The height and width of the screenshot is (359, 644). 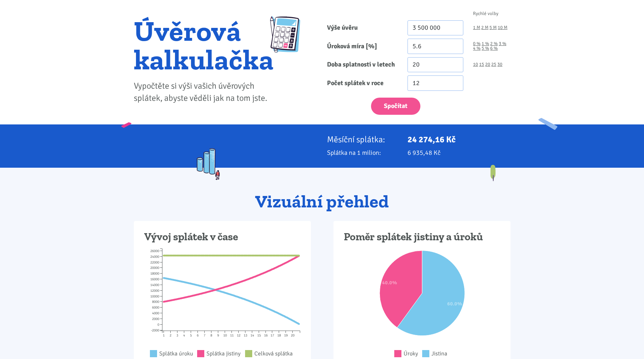 What do you see at coordinates (476, 27) in the screenshot?
I see `a: 1 M` at bounding box center [476, 27].